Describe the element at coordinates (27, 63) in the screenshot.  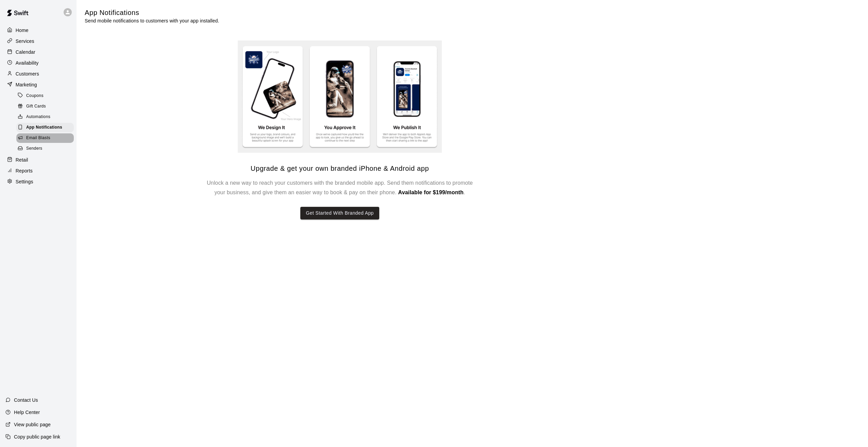
I see `p: Availability` at that location.